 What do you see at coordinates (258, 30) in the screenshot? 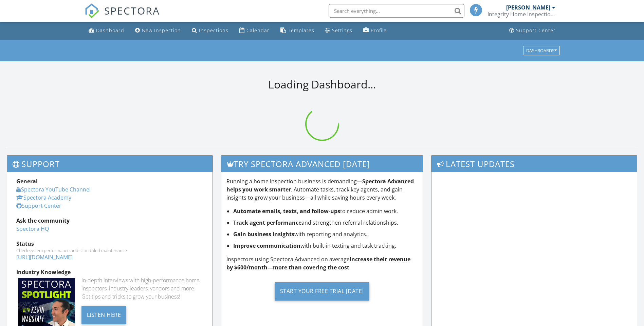
I see `div: Calendar` at bounding box center [258, 30].